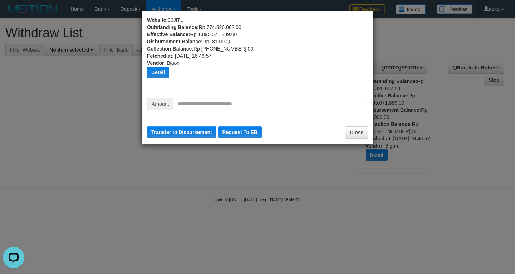  I want to click on button: Detail, so click(158, 72).